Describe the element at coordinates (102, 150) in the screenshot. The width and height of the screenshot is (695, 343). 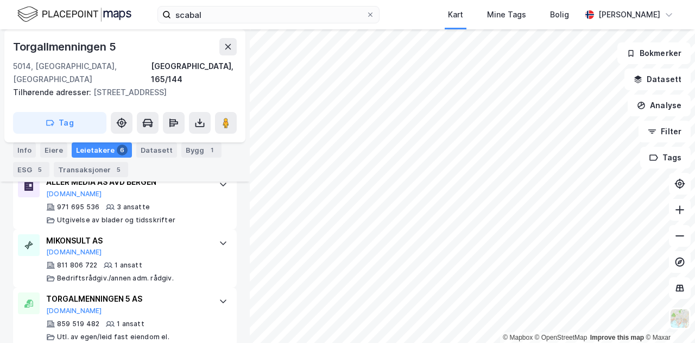
I see `div: Leietakere` at that location.